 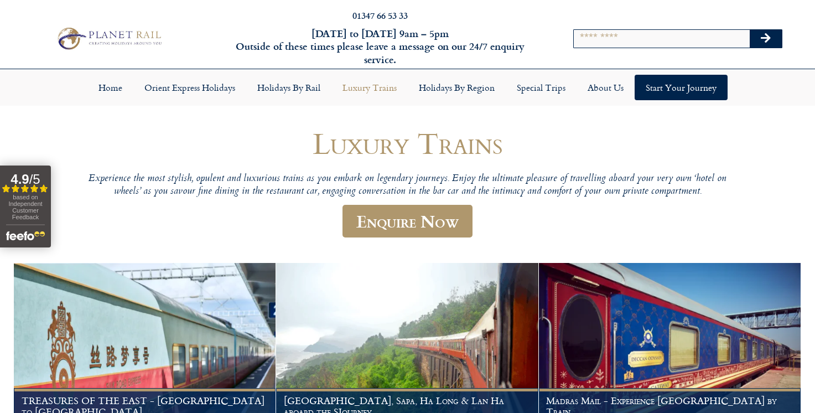 I want to click on nav: Menu, so click(x=407, y=87).